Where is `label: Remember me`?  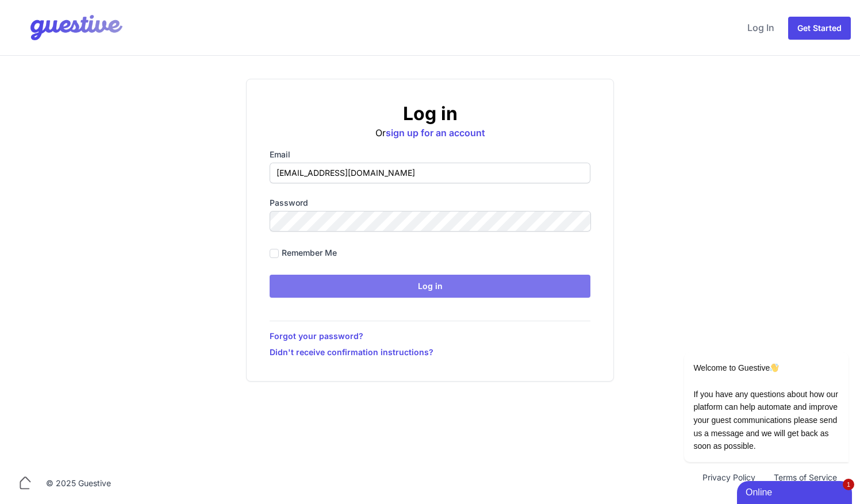 label: Remember me is located at coordinates (309, 253).